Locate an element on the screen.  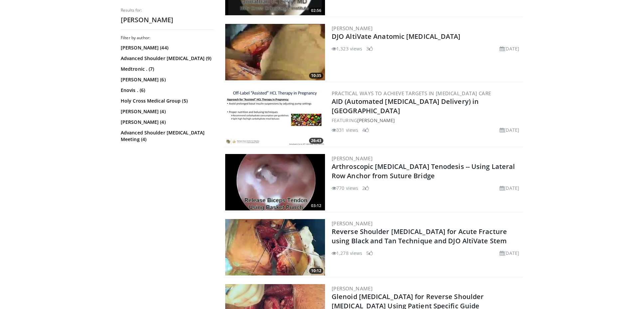
li: 1,323 views is located at coordinates (347, 49).